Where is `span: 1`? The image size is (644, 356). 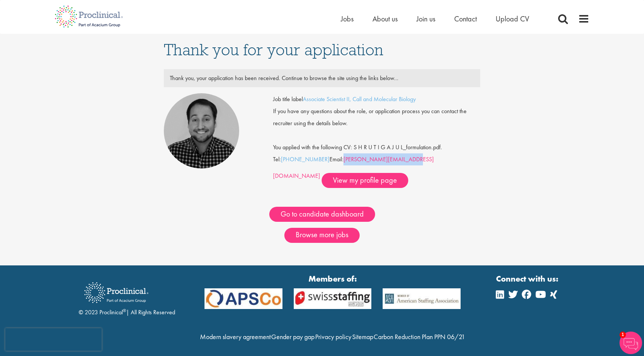
span: 1 is located at coordinates (622, 335).